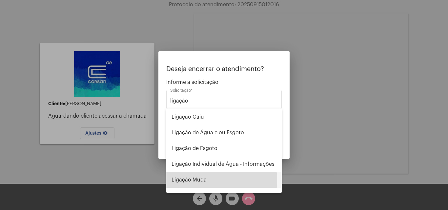 Image resolution: width=448 pixels, height=210 pixels. Describe the element at coordinates (224, 148) in the screenshot. I see `span: Ligação de Esgoto` at that location.